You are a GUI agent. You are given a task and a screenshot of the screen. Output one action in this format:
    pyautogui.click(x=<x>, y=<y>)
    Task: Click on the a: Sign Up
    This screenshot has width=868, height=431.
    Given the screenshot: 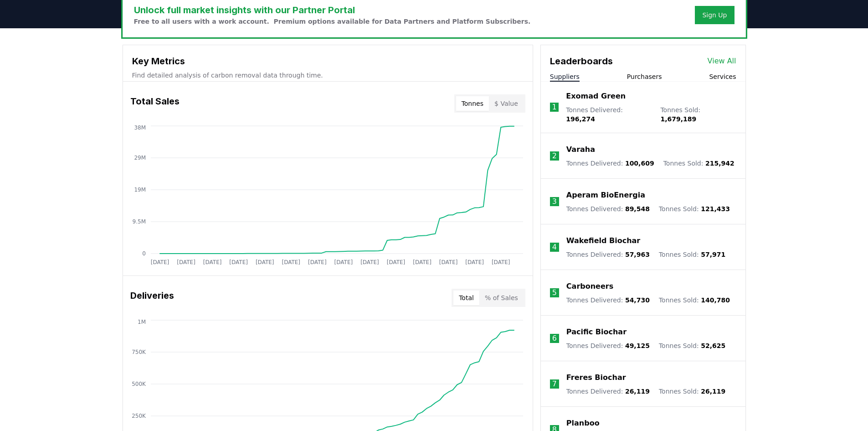 What is the action you would take?
    pyautogui.click(x=715, y=15)
    